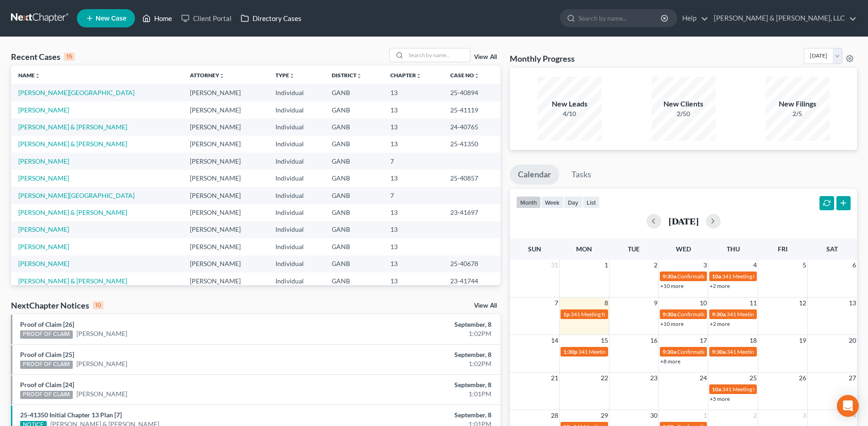  What do you see at coordinates (472, 92) in the screenshot?
I see `td: 25-40894` at bounding box center [472, 92].